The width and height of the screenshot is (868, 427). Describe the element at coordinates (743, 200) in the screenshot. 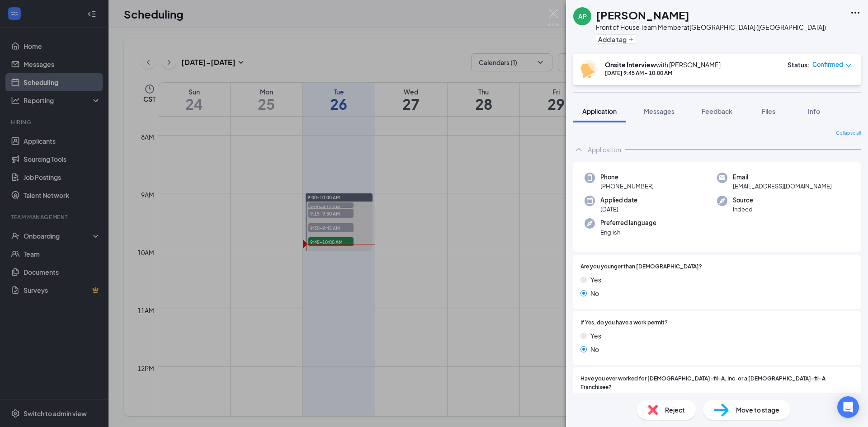

I see `span: Source` at that location.